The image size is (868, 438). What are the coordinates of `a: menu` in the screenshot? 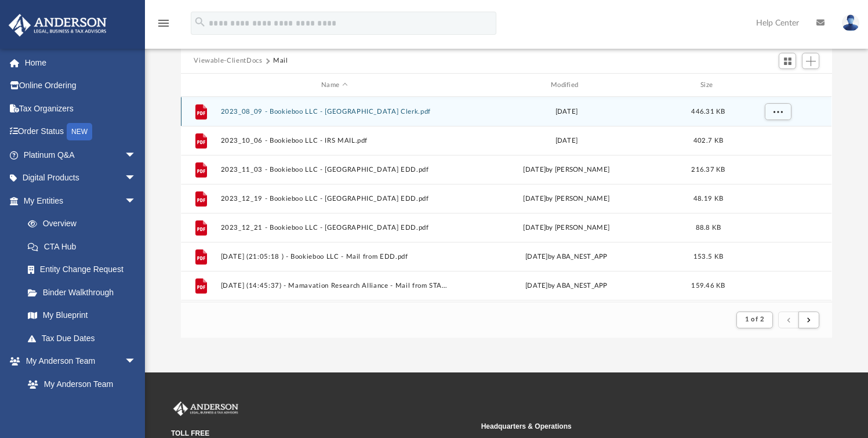 It's located at (164, 26).